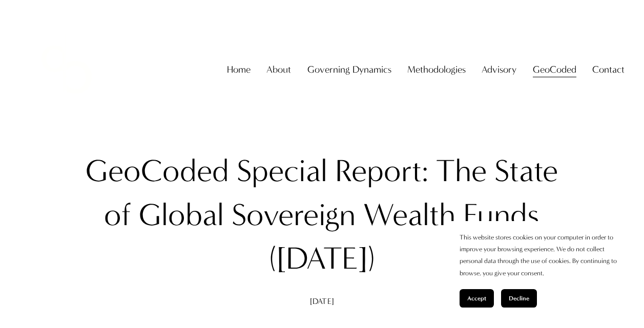 This screenshot has height=328, width=644. I want to click on span: GeoCoded, so click(554, 69).